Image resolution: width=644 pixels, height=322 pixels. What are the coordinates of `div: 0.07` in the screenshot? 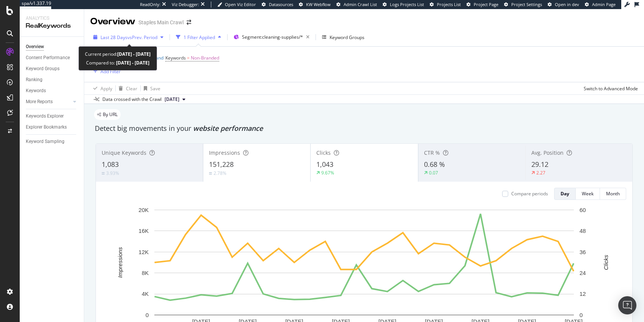 It's located at (434, 173).